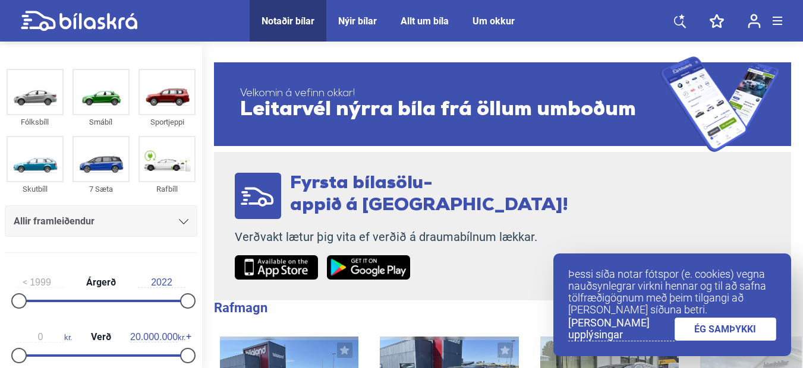 The image size is (803, 368). What do you see at coordinates (288, 21) in the screenshot?
I see `a: Notaðir bílar` at bounding box center [288, 21].